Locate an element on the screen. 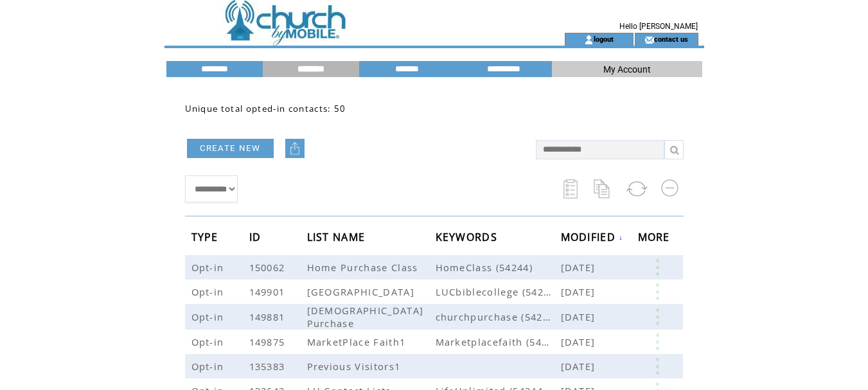  a: MODIFIED↓ is located at coordinates (592, 237).